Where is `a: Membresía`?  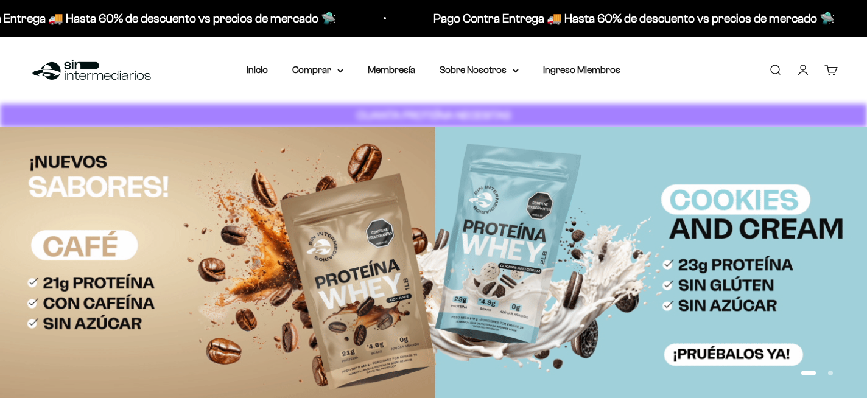 a: Membresía is located at coordinates (391, 69).